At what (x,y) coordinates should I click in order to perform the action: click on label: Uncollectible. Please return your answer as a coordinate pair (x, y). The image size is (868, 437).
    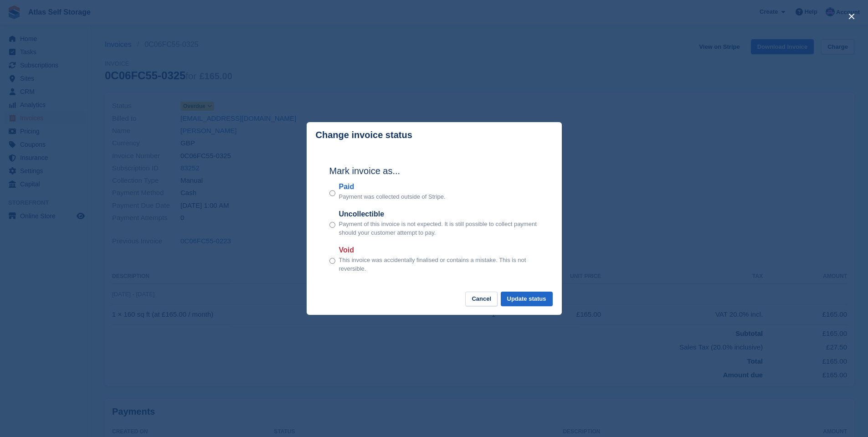
    Looking at the image, I should click on (439, 214).